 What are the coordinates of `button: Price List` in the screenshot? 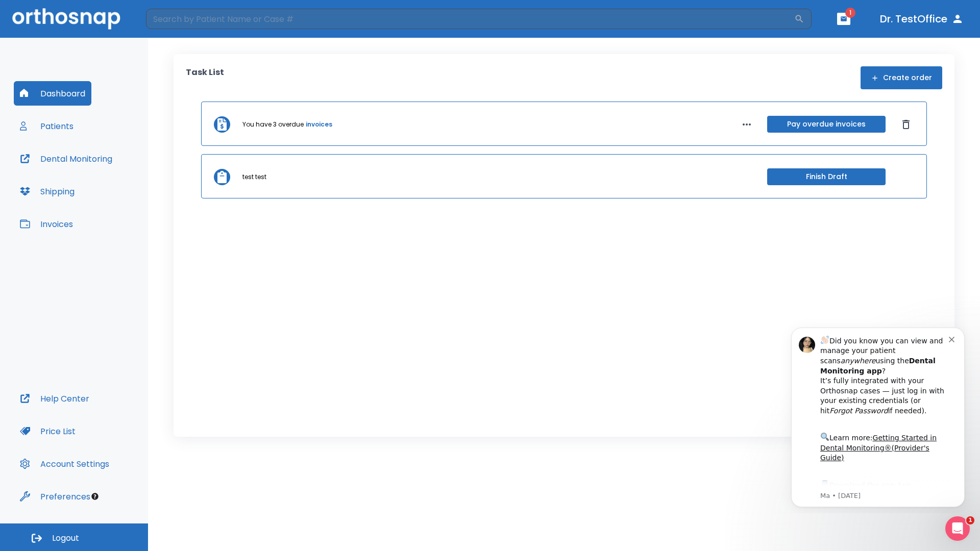 It's located at (47, 431).